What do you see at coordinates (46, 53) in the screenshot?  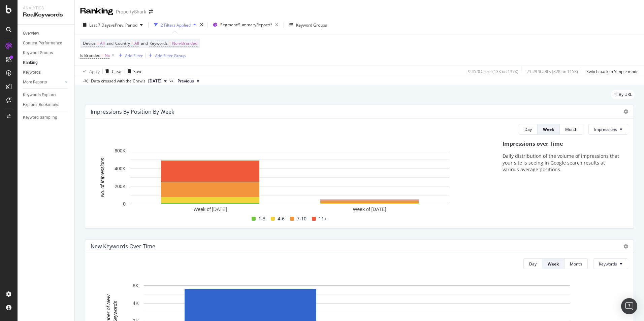 I see `a: Keyword Groups` at bounding box center [46, 53].